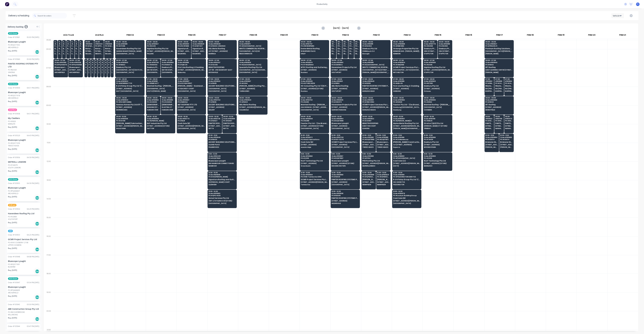 The width and height of the screenshot is (644, 334). I want to click on div: Vehicle, so click(617, 16).